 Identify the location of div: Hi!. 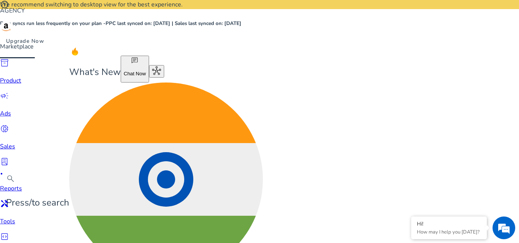
(449, 223).